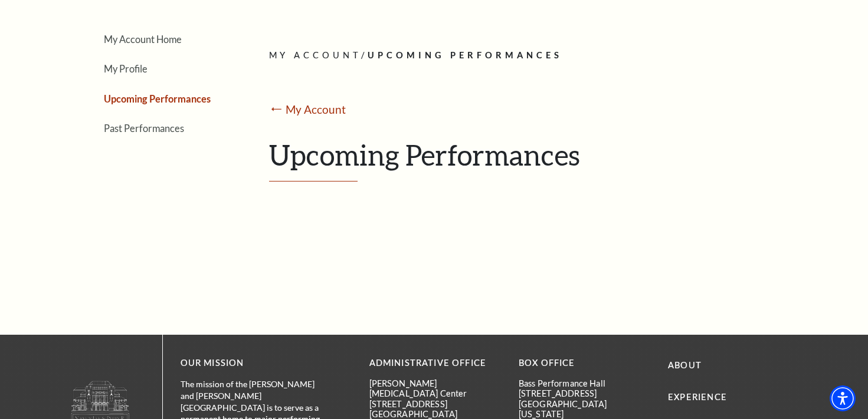 The width and height of the screenshot is (868, 419). Describe the element at coordinates (316, 109) in the screenshot. I see `a: My Account` at that location.